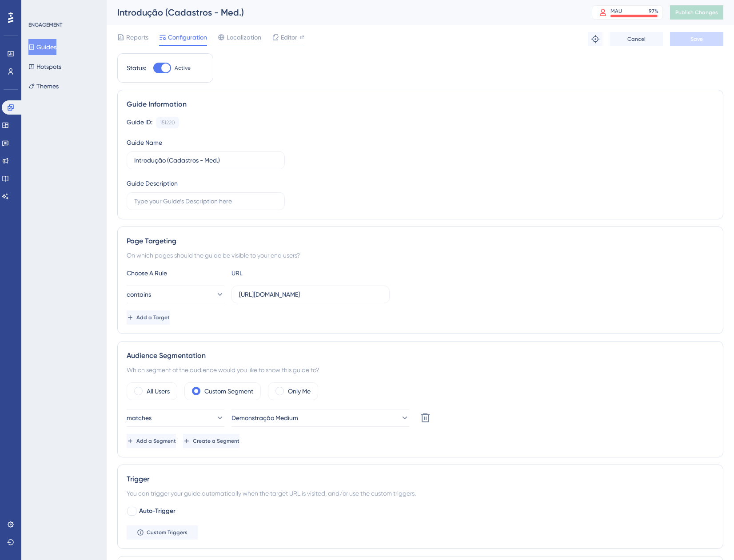 This screenshot has height=560, width=734. Describe the element at coordinates (183, 68) in the screenshot. I see `span: Active` at that location.